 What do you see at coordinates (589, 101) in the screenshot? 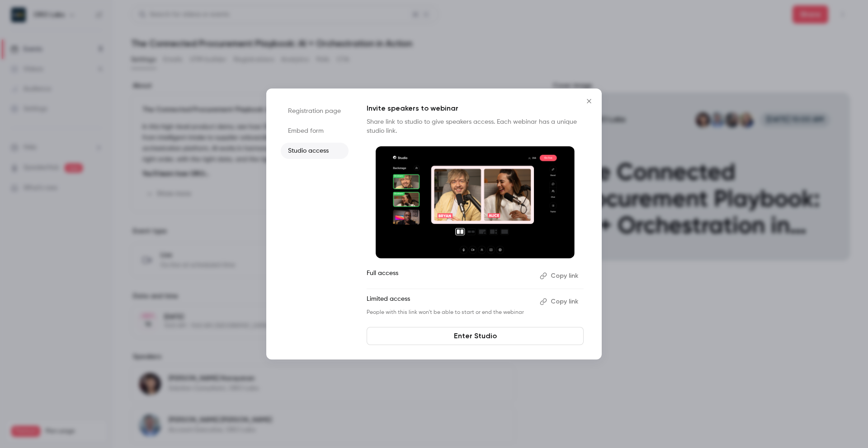
I see `button: Close` at bounding box center [589, 101].